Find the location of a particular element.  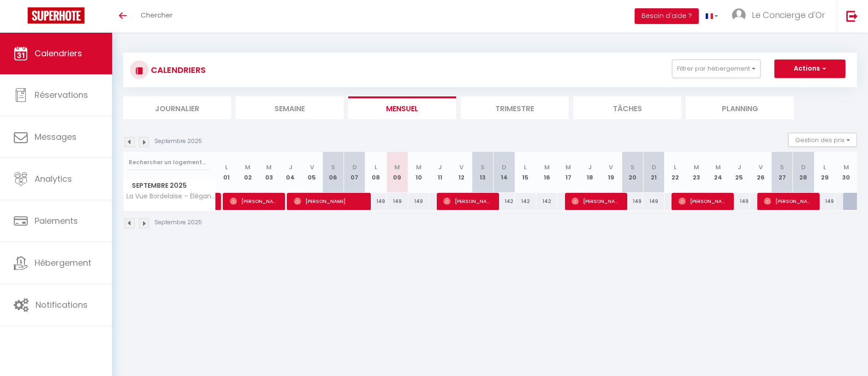

th: 23 is located at coordinates (696, 172).